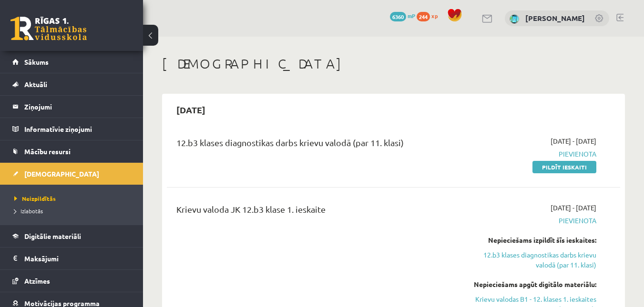 The image size is (644, 307). I want to click on span: mP, so click(411, 16).